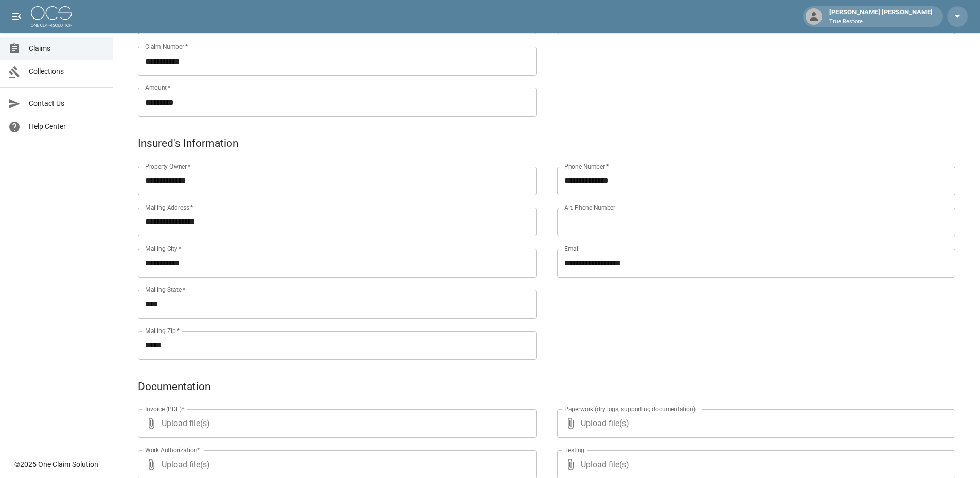 This screenshot has height=478, width=980. Describe the element at coordinates (158, 87) in the screenshot. I see `label: Amount` at that location.